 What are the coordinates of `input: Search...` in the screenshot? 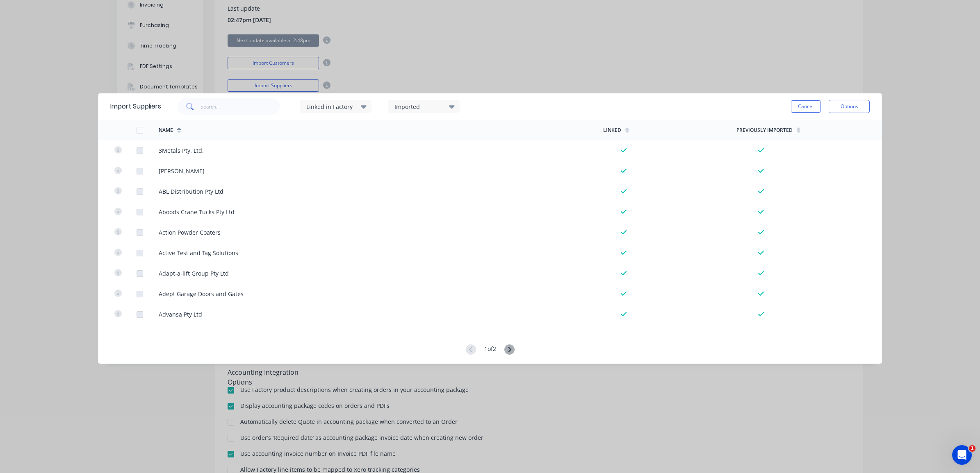 It's located at (241, 106).